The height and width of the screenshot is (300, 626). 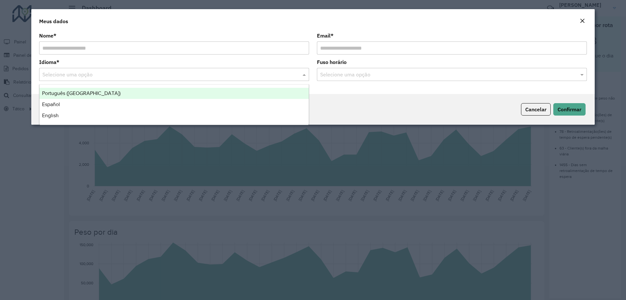 What do you see at coordinates (583, 21) in the screenshot?
I see `em: Fechar` at bounding box center [583, 21].